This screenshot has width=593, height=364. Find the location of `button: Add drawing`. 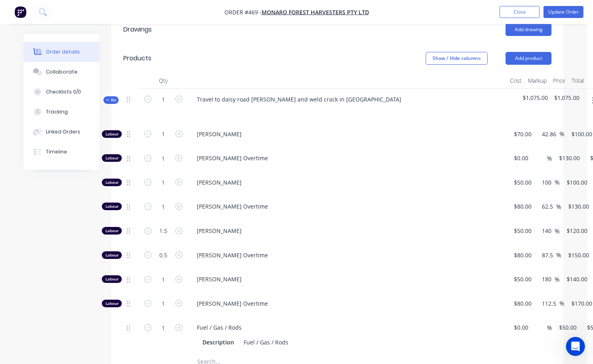

button: Add drawing is located at coordinates (529, 30).